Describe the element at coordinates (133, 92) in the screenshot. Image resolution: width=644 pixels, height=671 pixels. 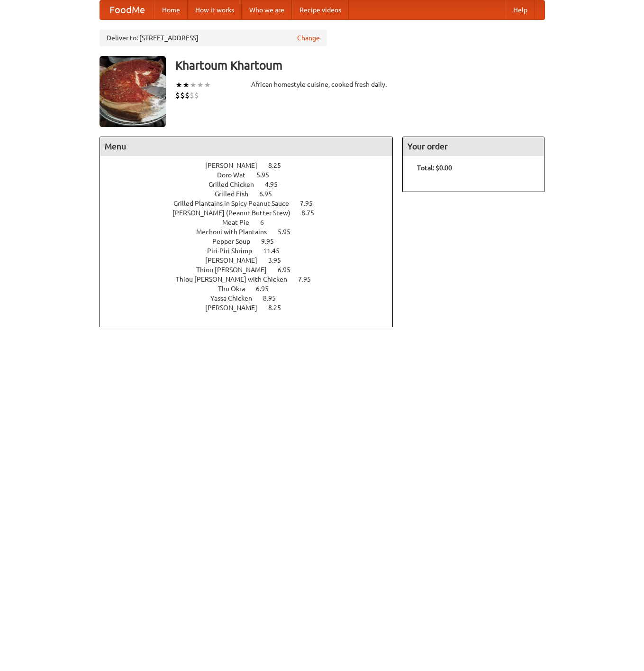
I see `img: angular.jpg` at that location.